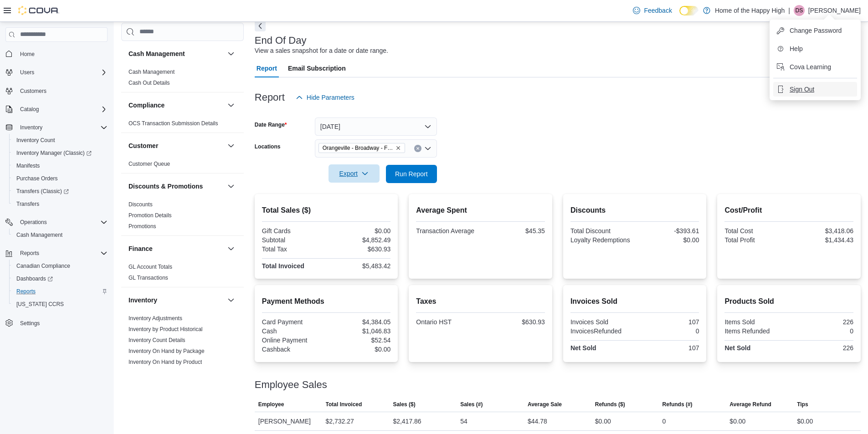  I want to click on span: Inventory Count, so click(60, 141).